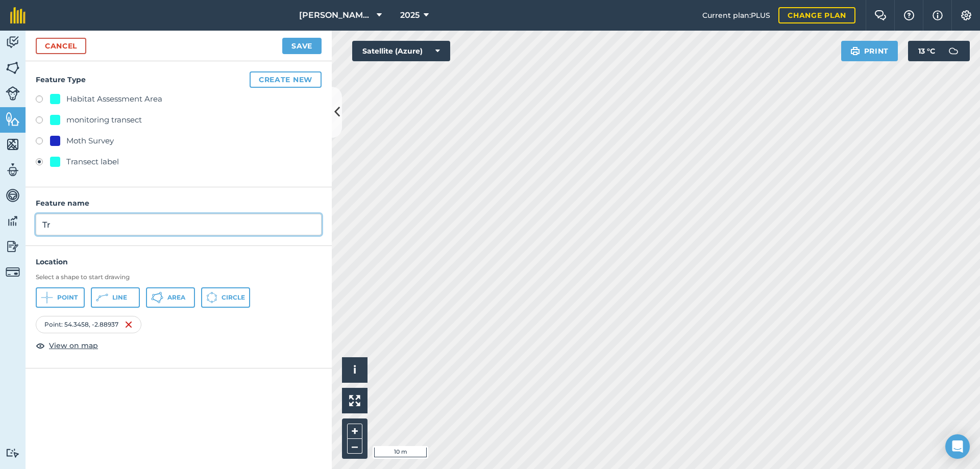  Describe the element at coordinates (129, 325) in the screenshot. I see `img: svg+xml;base64,PHN2ZyB4bWxucz0iaHR0cDovL3d3dy53My5vcmcvMjAwMC9zdmciIHdpZHRoPSIxNiIgaGVpZ2h0PSIyNC...` at that location.